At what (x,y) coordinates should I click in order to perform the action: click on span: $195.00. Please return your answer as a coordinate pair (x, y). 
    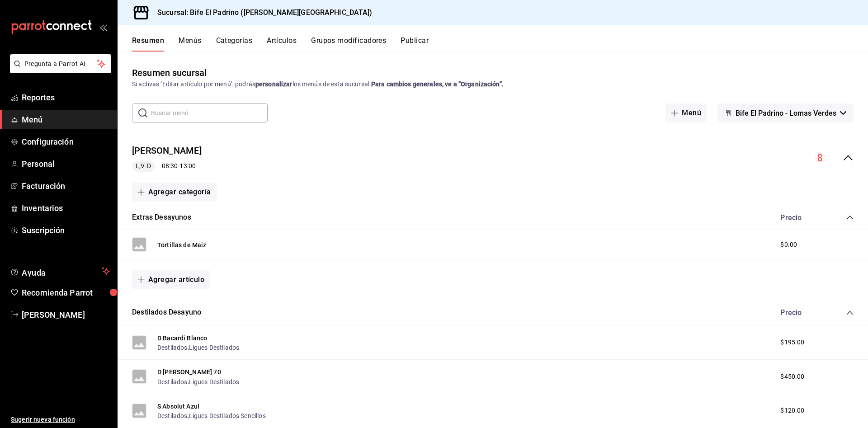
    Looking at the image, I should click on (792, 342).